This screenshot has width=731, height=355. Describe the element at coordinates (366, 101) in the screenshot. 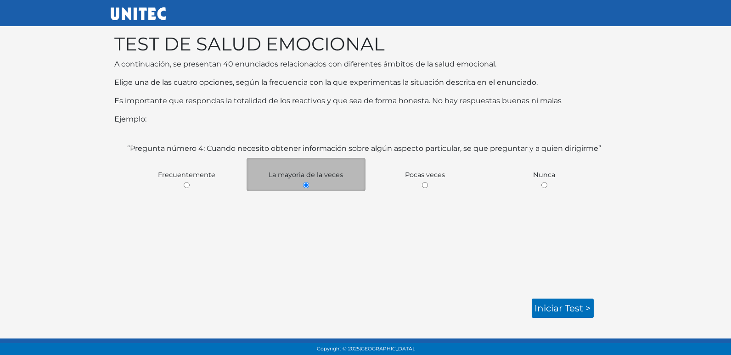

I see `p: Es importante que respondas la totalidad de los reactivos y que sea de forma honesta. No hay resp...` at that location.